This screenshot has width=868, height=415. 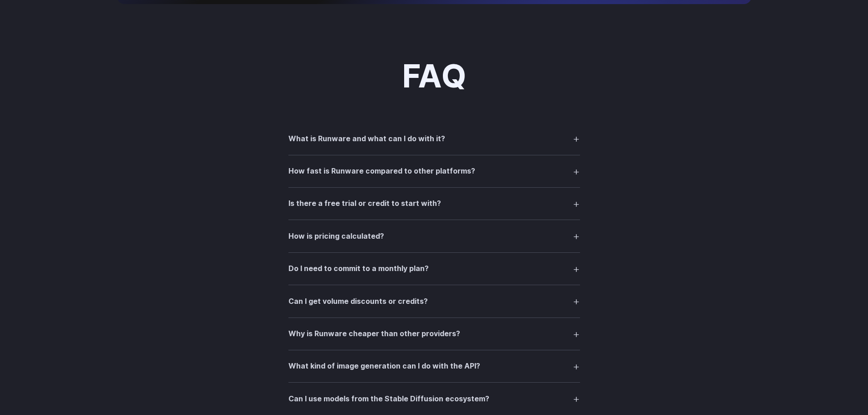 I want to click on summary: Do I need to commit to a monthly plan?, so click(x=434, y=269).